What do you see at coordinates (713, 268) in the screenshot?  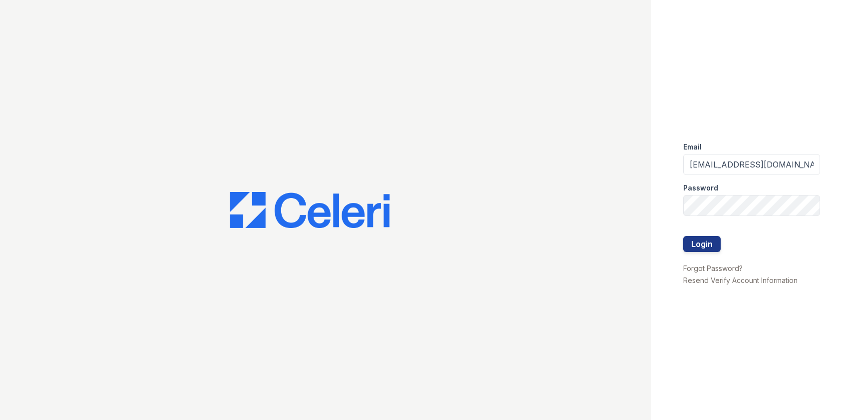 I see `a: Forgot Password?` at bounding box center [713, 268].